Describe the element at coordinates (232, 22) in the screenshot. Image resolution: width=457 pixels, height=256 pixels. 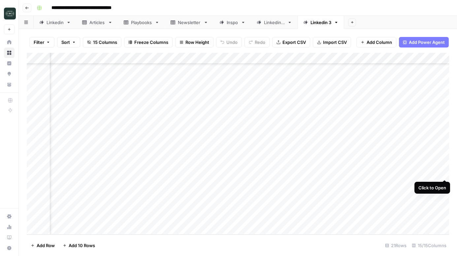
I see `a: Inspo` at that location.